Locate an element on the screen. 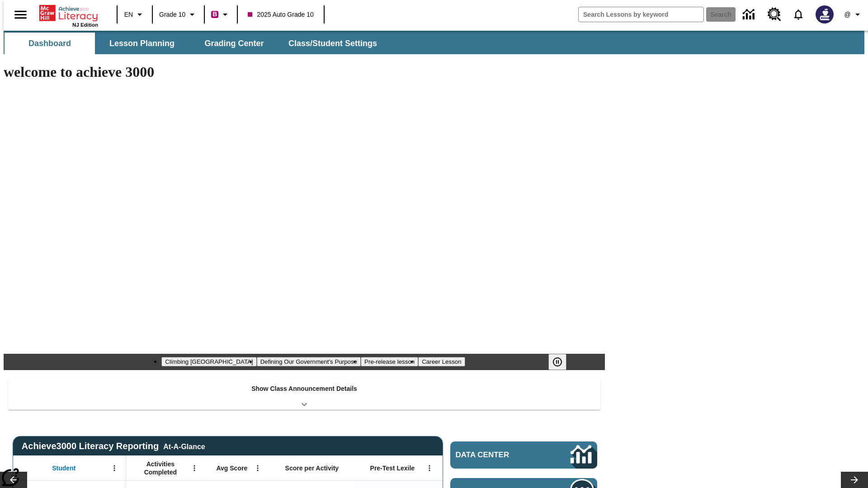 The image size is (868, 488). p: Show Class Announcement Details is located at coordinates (304, 388).